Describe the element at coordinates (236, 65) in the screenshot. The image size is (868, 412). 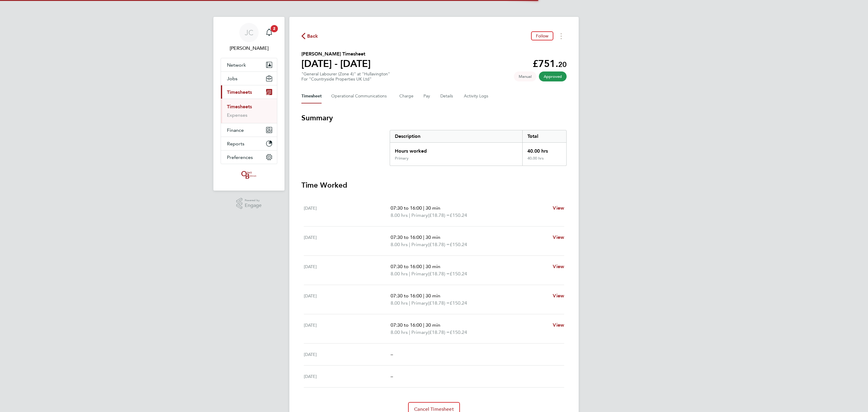
I see `span: Network` at that location.